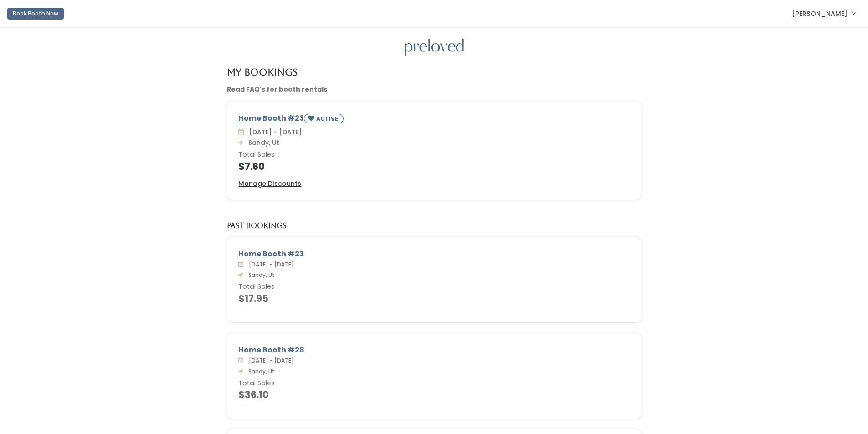  I want to click on small: ACTIVE, so click(327, 118).